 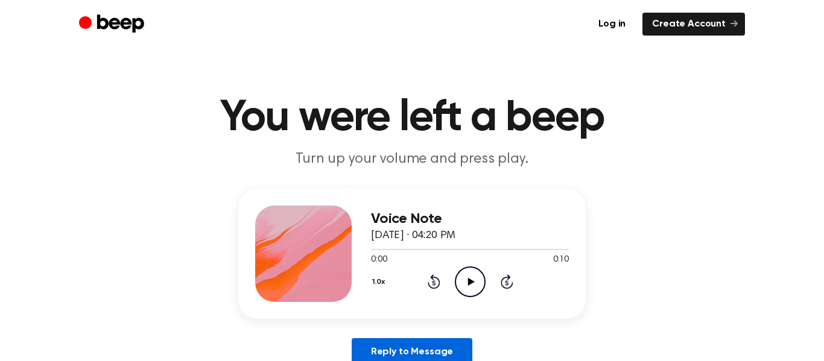 I want to click on button: 1.0x, so click(x=380, y=282).